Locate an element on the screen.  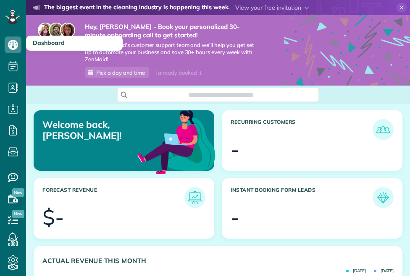
img: maria-72a9807cf96188c08ef61303f053569d2e2a8a1cde33d635c8a3ac13582a053d.jpg is located at coordinates (45, 30).